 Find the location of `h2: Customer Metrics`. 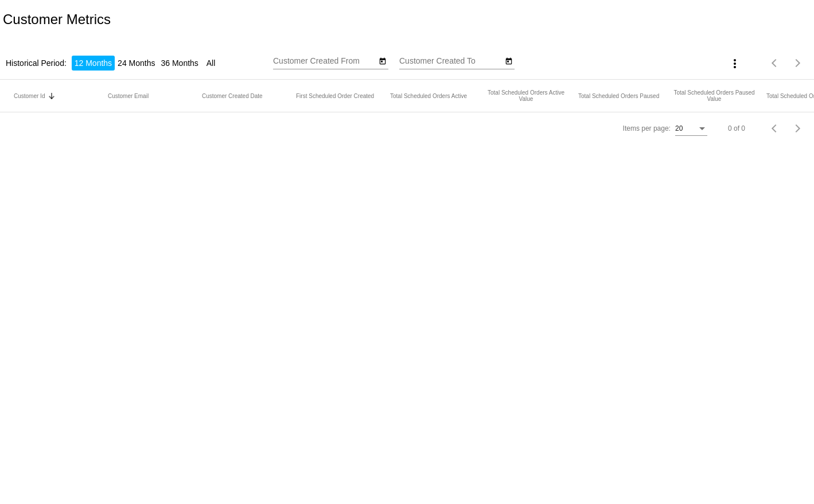

h2: Customer Metrics is located at coordinates (57, 19).